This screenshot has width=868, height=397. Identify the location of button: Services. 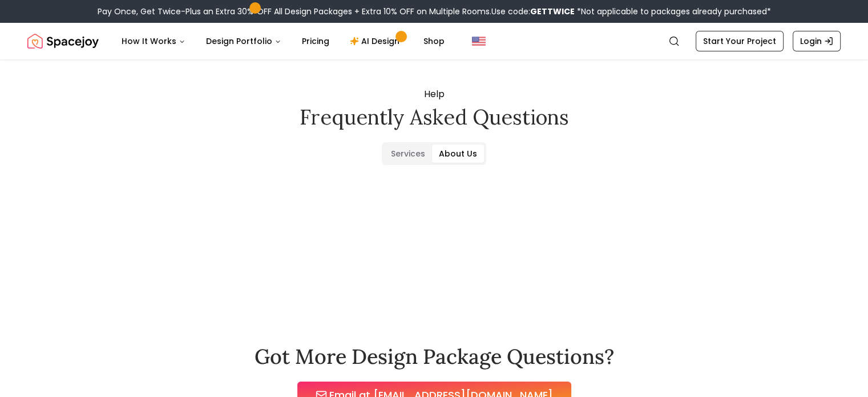
(408, 153).